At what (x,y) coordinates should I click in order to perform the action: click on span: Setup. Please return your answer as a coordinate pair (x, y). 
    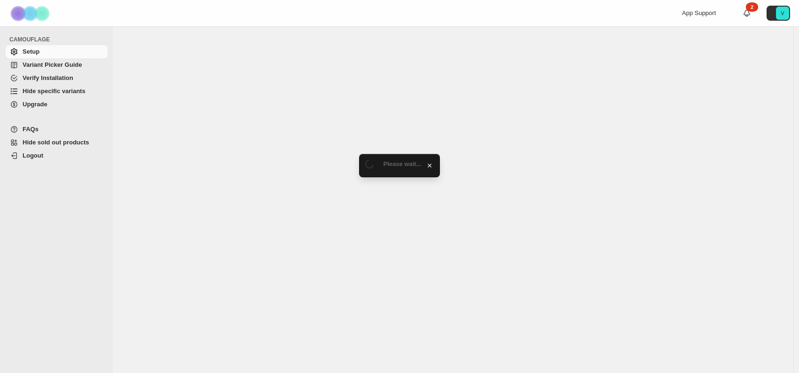
    Looking at the image, I should click on (31, 51).